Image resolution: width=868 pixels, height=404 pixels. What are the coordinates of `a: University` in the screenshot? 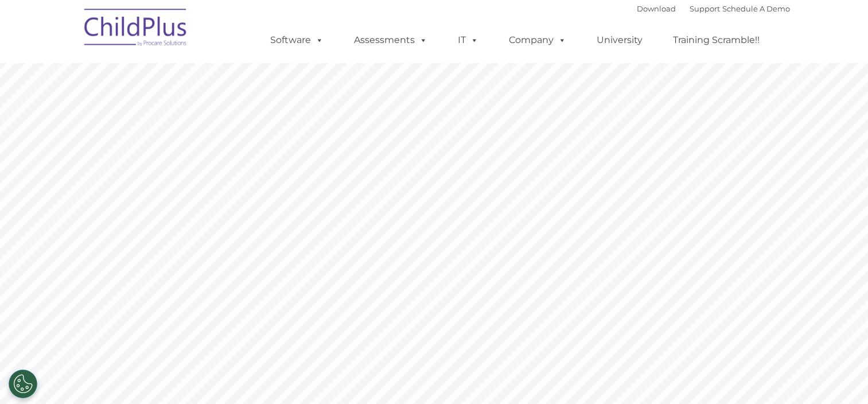 It's located at (620, 40).